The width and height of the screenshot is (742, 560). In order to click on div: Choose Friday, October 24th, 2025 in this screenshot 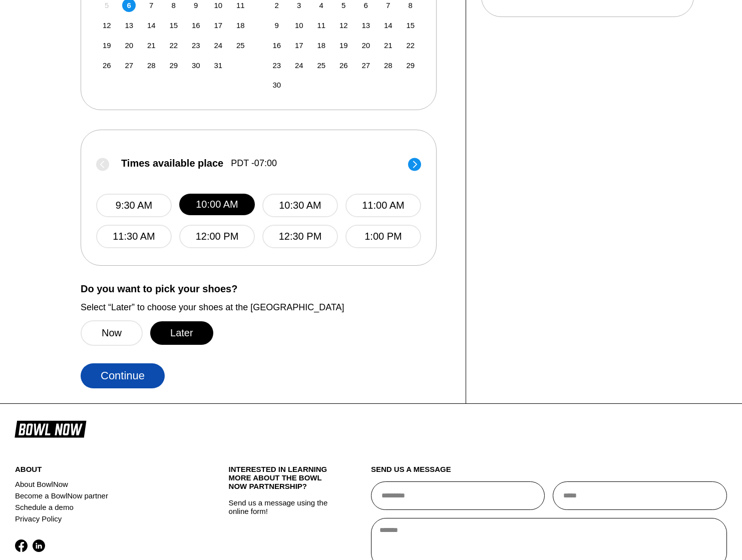, I will do `click(218, 45)`.